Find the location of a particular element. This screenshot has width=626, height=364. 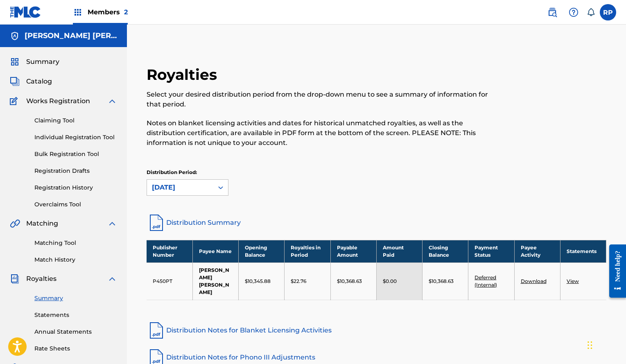

td: P450PT is located at coordinates (170, 280).